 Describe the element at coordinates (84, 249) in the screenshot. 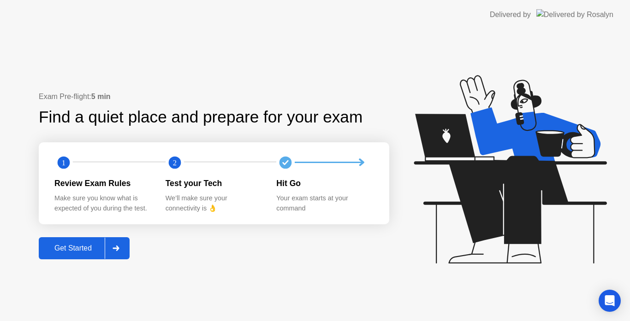

I see `button: Get Started` at that location.